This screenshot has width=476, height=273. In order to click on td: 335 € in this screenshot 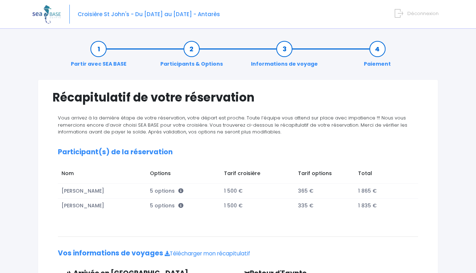, I will do `click(324, 206)`.